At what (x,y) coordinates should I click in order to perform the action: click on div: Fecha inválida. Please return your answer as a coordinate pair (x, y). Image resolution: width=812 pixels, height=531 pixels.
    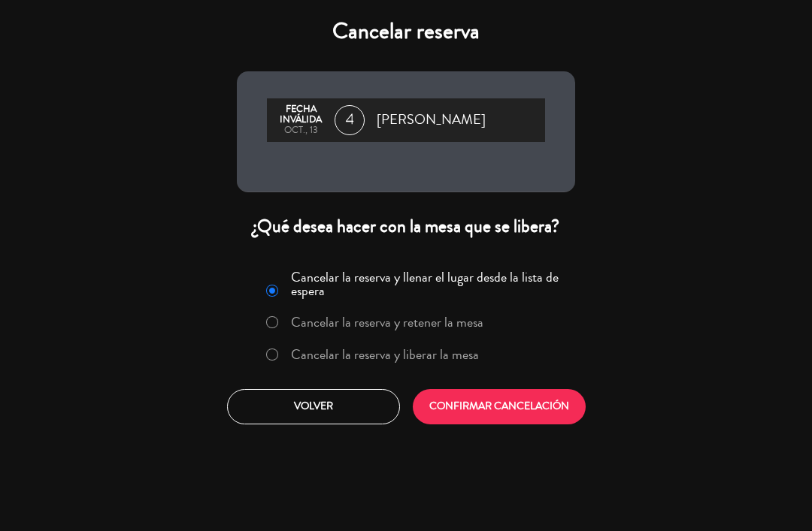
    Looking at the image, I should click on (300, 114).